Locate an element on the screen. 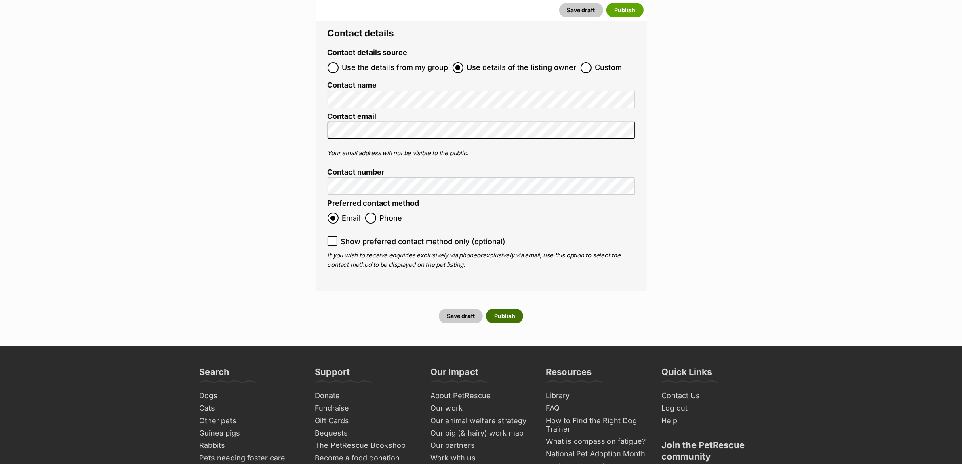 The height and width of the screenshot is (464, 962). label: Contact number is located at coordinates (481, 172).